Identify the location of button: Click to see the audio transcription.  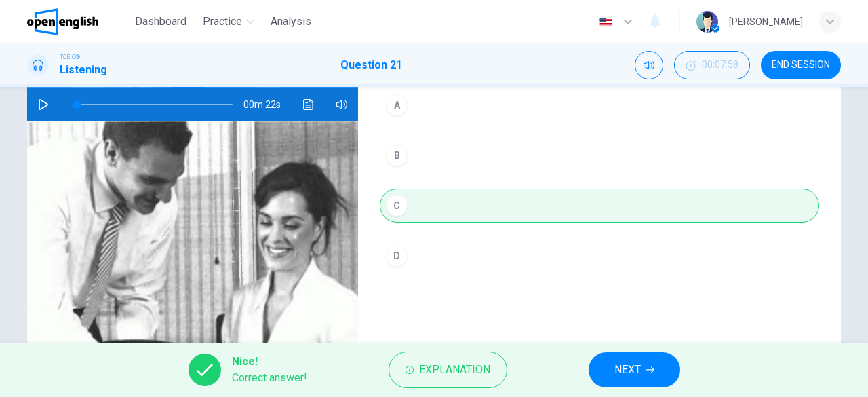
(308, 105).